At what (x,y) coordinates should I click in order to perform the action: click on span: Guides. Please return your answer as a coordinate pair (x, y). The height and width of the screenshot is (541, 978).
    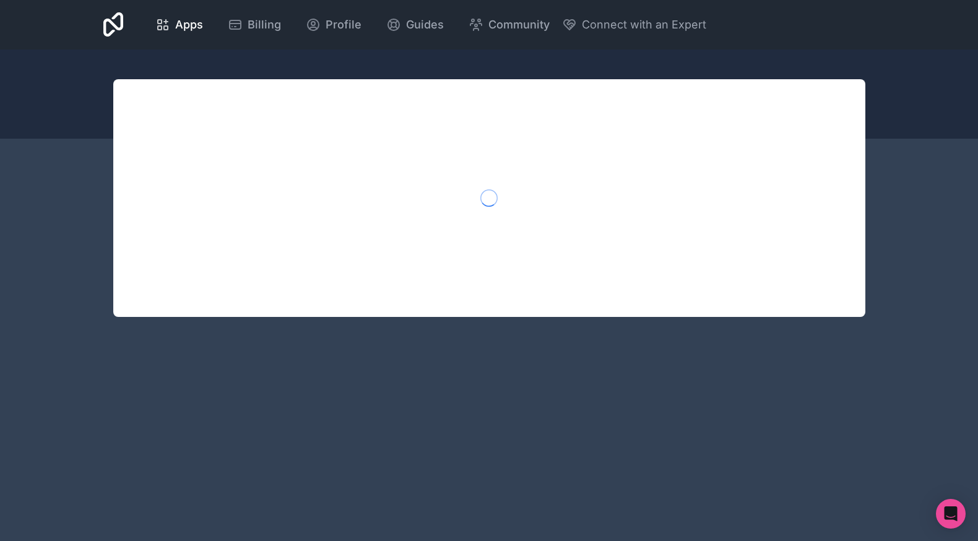
    Looking at the image, I should click on (424, 25).